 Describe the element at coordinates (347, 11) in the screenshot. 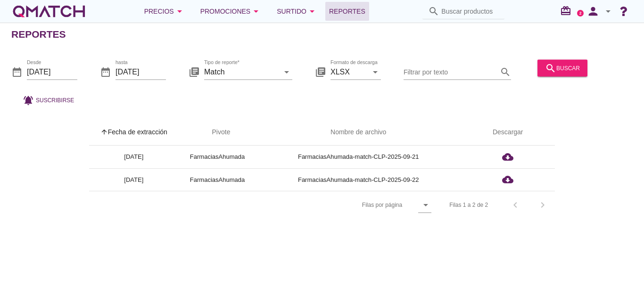

I see `a: Reportes` at that location.